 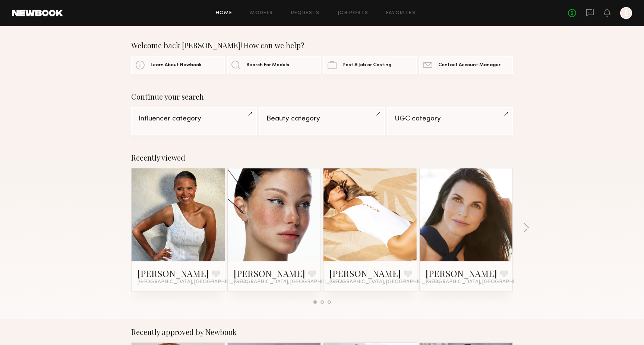 I want to click on a: UGC category, so click(x=450, y=121).